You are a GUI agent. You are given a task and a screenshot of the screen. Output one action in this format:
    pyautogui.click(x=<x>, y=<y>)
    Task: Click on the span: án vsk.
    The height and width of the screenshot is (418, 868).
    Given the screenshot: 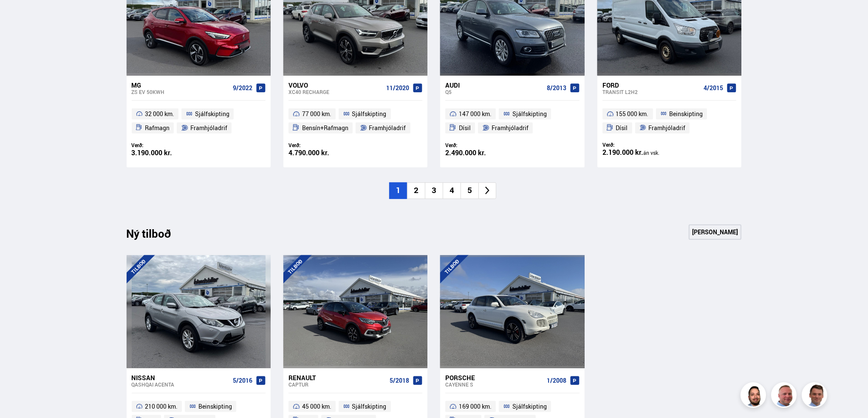 What is the action you would take?
    pyautogui.click(x=651, y=152)
    